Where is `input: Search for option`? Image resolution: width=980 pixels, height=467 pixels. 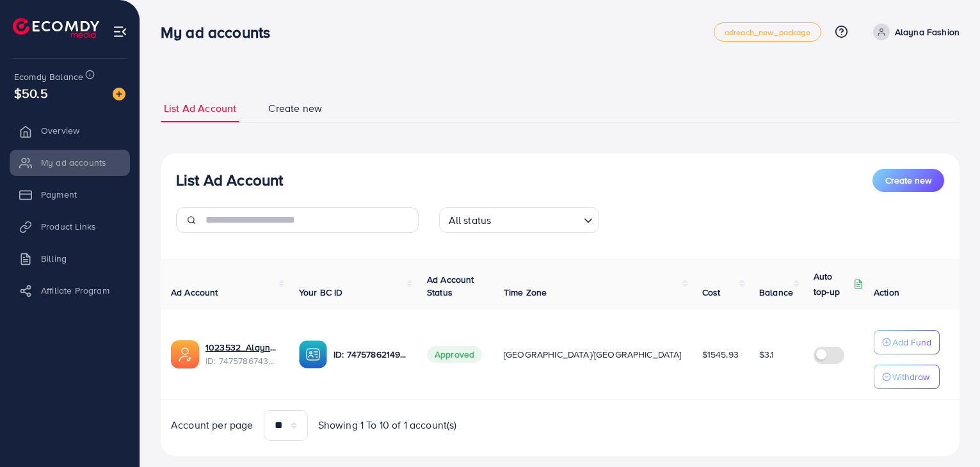 input: Search for option is located at coordinates (536, 219).